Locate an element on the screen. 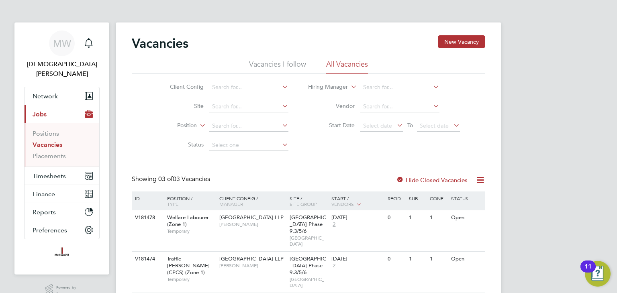 The width and height of the screenshot is (617, 293). li: All Vacancies is located at coordinates (347, 67).